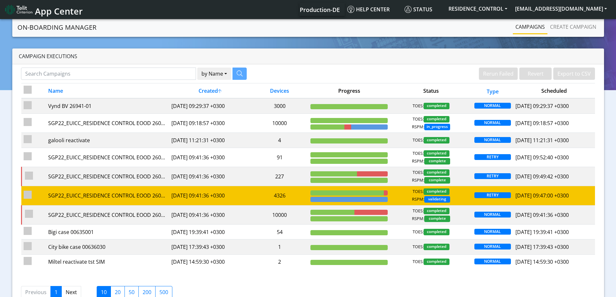  I want to click on div: City bike case 00636030, so click(107, 247).